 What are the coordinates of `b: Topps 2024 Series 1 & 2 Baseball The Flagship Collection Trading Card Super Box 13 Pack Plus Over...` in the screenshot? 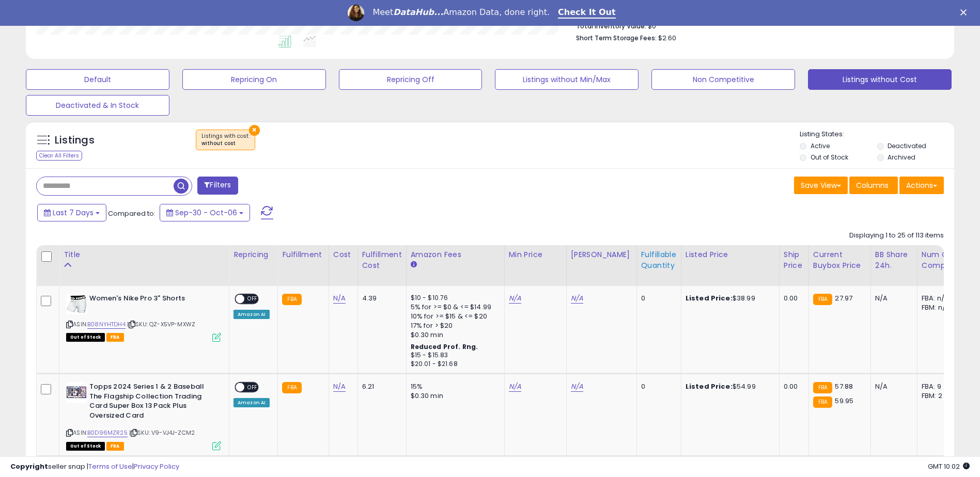 It's located at (152, 402).